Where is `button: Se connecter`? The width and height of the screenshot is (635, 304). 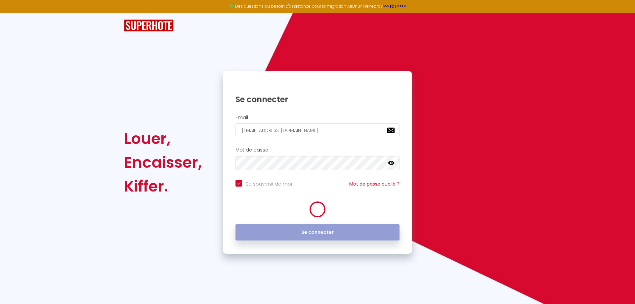 button: Se connecter is located at coordinates (317, 232).